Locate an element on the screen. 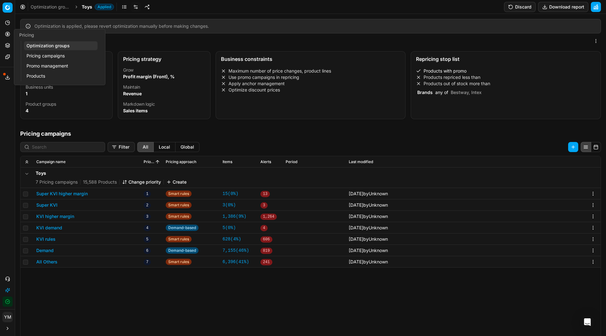 Image resolution: width=606 pixels, height=336 pixels. span: 15,588 Products is located at coordinates (100, 182).